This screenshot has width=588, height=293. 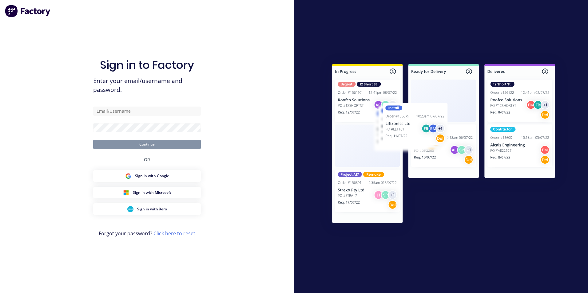 What do you see at coordinates (152, 209) in the screenshot?
I see `span: Sign in with Xero` at bounding box center [152, 209].